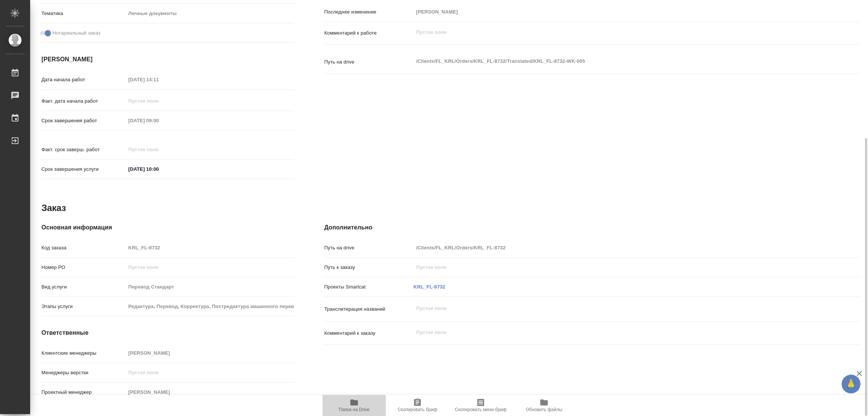 The image size is (868, 416). I want to click on p: Проектный менеджер, so click(84, 393).